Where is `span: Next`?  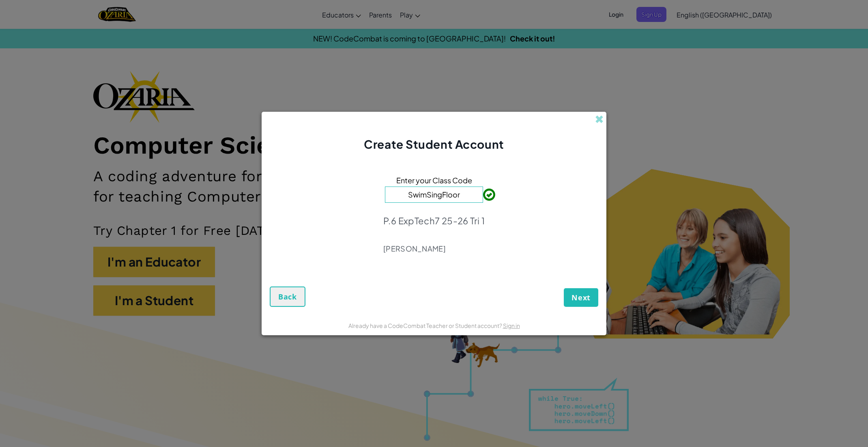
span: Next is located at coordinates (581, 297).